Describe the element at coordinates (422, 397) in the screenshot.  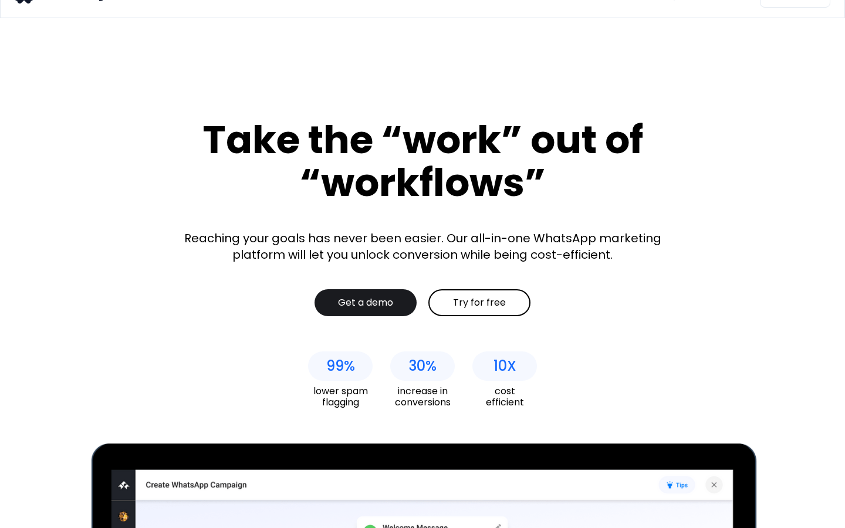
I see `div: increase in conversions` at that location.